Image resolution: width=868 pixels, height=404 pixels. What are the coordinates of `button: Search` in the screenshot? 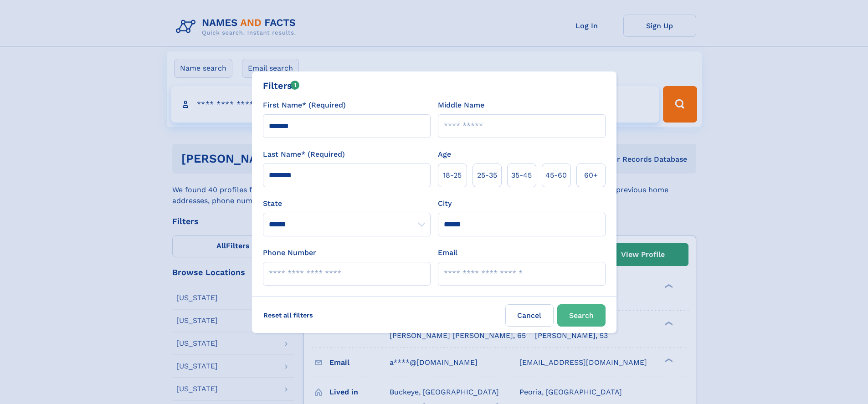 It's located at (582, 315).